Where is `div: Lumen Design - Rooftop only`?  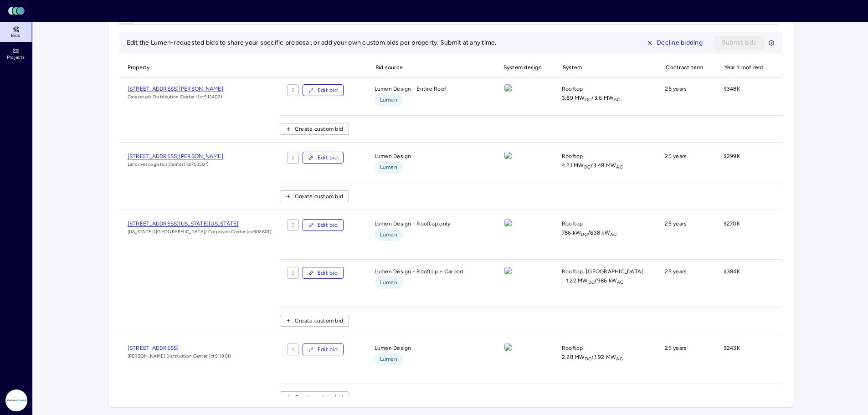
div: Lumen Design - Rooftop only is located at coordinates (428, 235).